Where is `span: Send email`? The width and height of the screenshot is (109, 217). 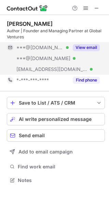
span: Send email is located at coordinates (32, 136).